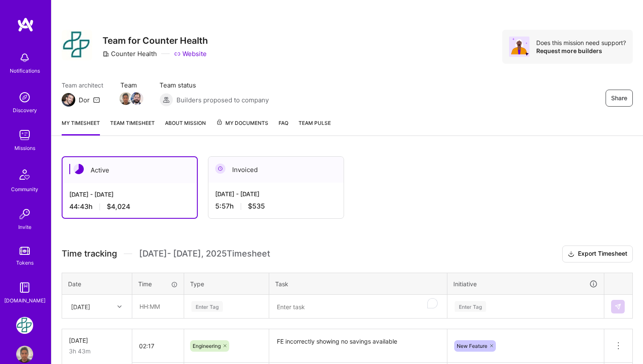 Image resolution: width=643 pixels, height=364 pixels. Describe the element at coordinates (25, 250) in the screenshot. I see `img: tokens` at that location.